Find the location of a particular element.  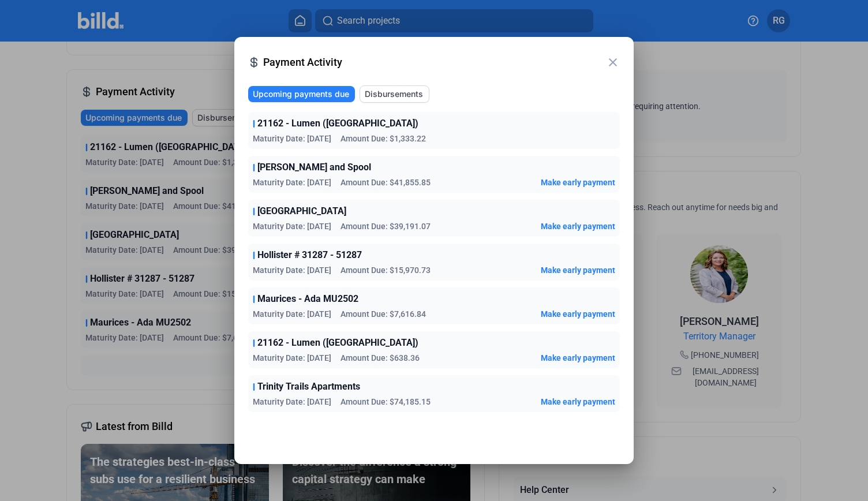

mat-icon: close is located at coordinates (612, 63).